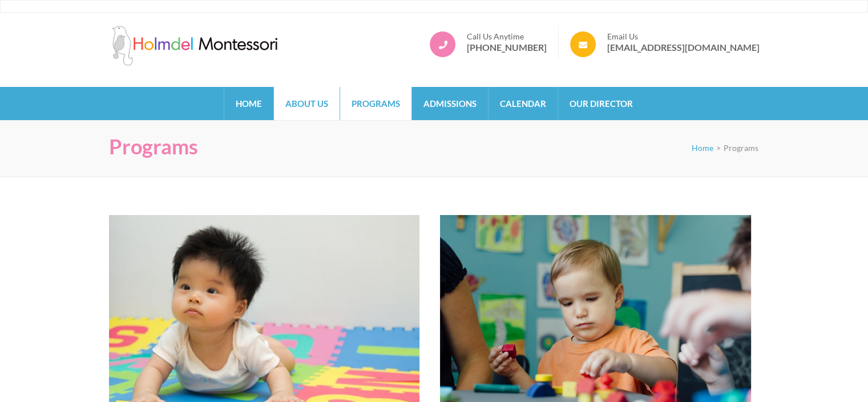 This screenshot has height=402, width=868. I want to click on a: Calendar, so click(522, 103).